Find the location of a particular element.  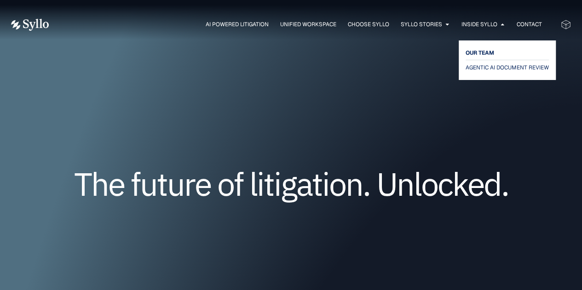

span: Inside Syllo is located at coordinates (479, 24).